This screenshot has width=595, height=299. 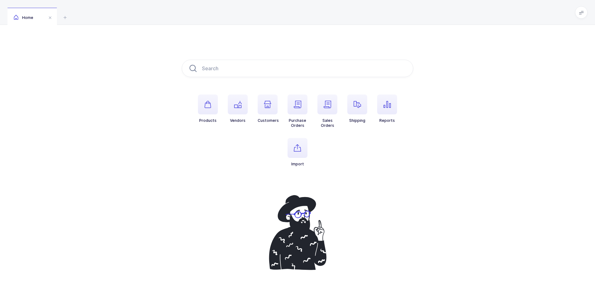 I want to click on button: PurchaseOrders, so click(x=297, y=111).